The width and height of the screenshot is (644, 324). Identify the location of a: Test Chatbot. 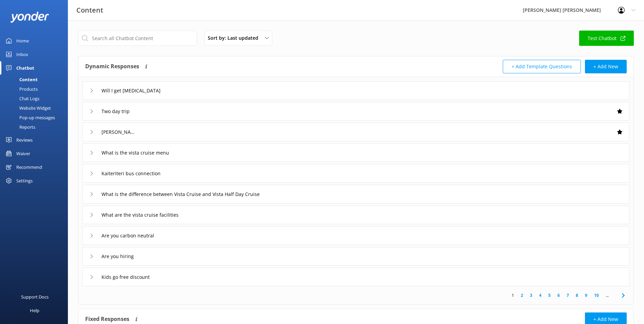
(606, 38).